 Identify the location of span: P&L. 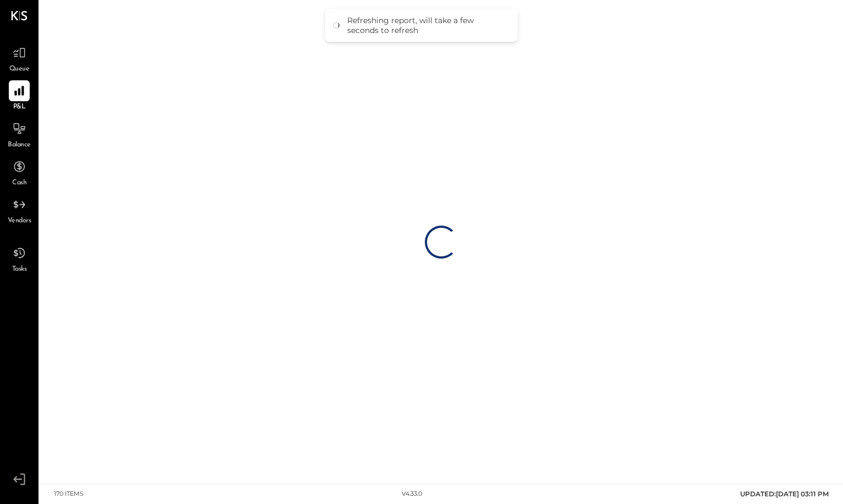
(20, 107).